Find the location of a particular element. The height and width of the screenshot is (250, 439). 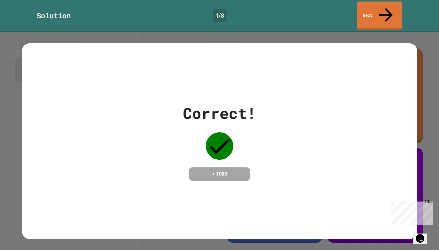

div: Correct! is located at coordinates (220, 113).